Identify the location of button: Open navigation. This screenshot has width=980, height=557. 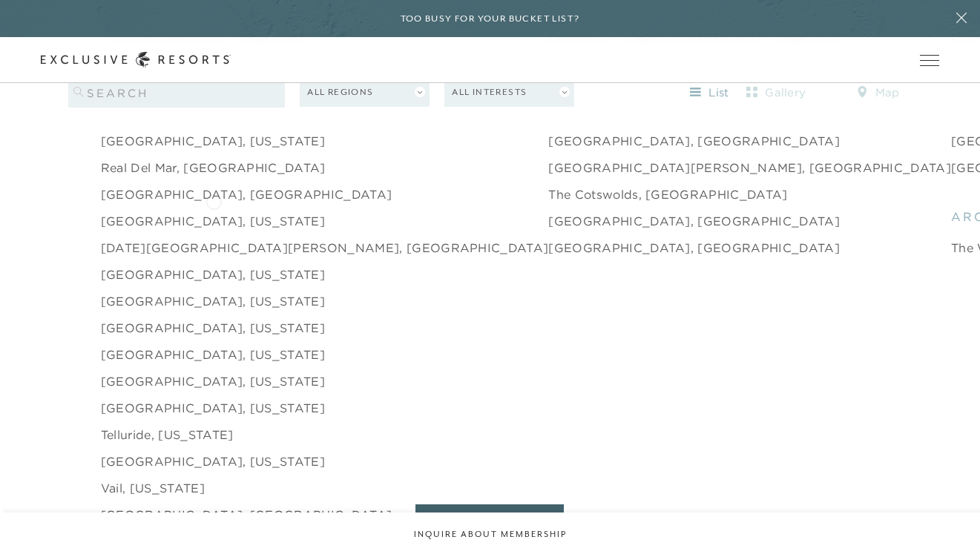
(930, 60).